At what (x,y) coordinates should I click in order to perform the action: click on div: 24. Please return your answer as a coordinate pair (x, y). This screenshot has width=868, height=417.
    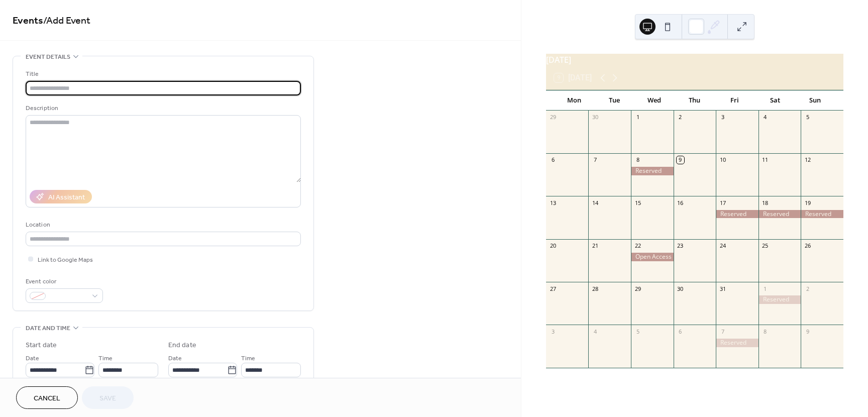
    Looking at the image, I should click on (722, 246).